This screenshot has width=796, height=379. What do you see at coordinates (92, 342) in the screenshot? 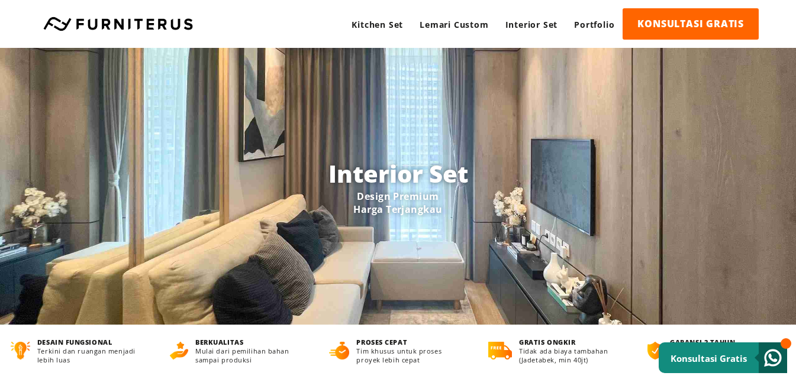
I see `h4: DESAIN FUNGSIONAL` at bounding box center [92, 342].